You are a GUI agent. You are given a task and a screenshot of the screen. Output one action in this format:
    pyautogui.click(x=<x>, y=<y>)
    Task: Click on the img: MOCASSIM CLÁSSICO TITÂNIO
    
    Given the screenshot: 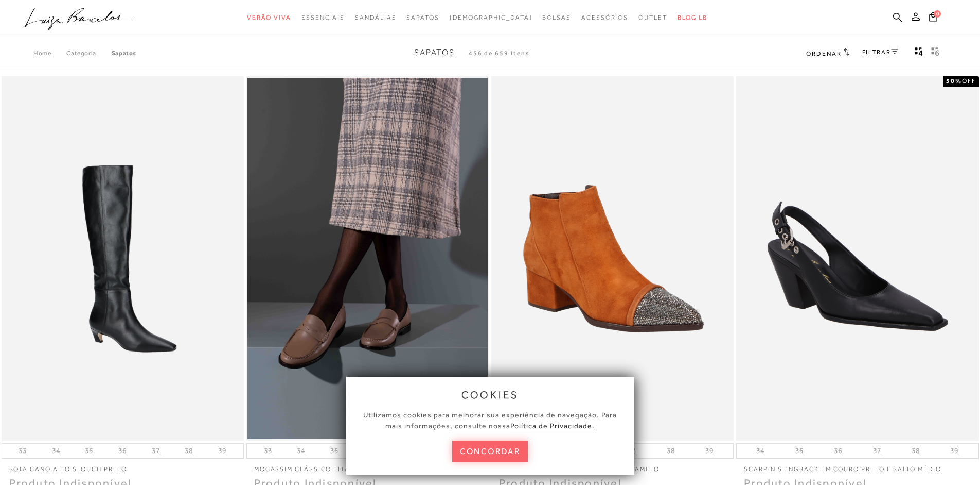 What is the action you would take?
    pyautogui.click(x=367, y=258)
    